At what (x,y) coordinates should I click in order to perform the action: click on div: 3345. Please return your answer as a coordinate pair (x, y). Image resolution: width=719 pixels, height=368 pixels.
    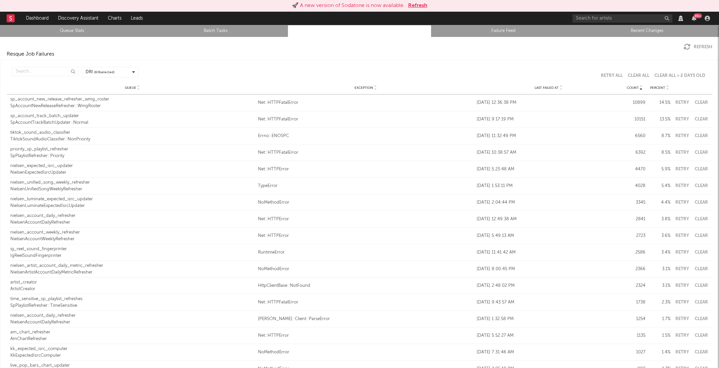
    Looking at the image, I should click on (634, 203).